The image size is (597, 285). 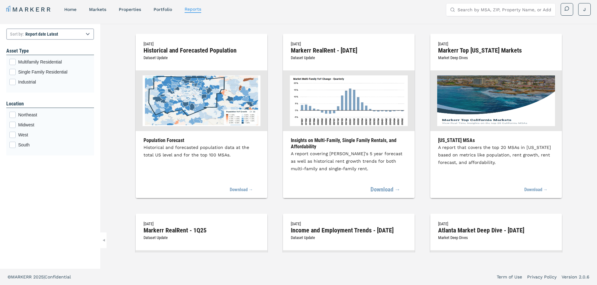 What do you see at coordinates (58, 277) in the screenshot?
I see `span: Confidential` at bounding box center [58, 277].